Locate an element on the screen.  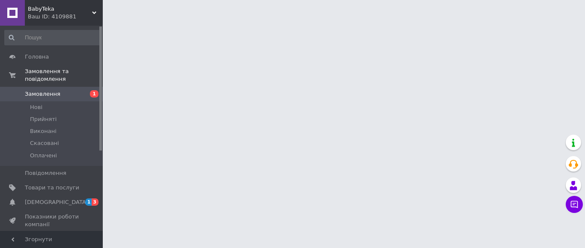
span: Скасовані is located at coordinates (45, 143).